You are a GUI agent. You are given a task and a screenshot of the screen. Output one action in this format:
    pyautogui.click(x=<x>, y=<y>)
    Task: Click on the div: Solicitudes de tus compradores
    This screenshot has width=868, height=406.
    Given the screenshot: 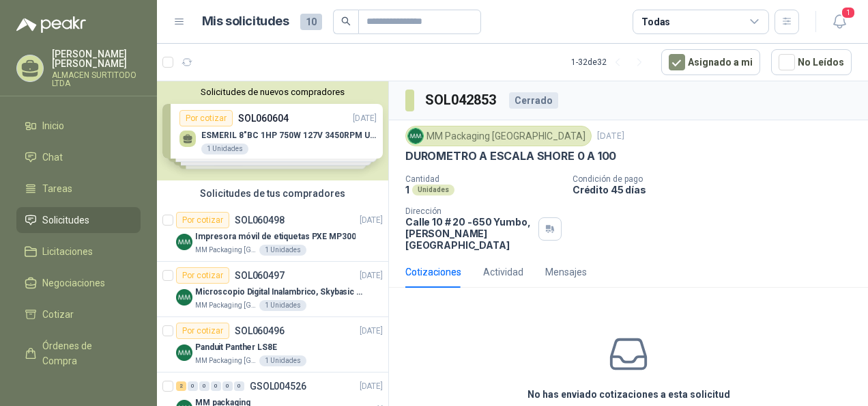 What is the action you would take?
    pyautogui.click(x=272, y=193)
    